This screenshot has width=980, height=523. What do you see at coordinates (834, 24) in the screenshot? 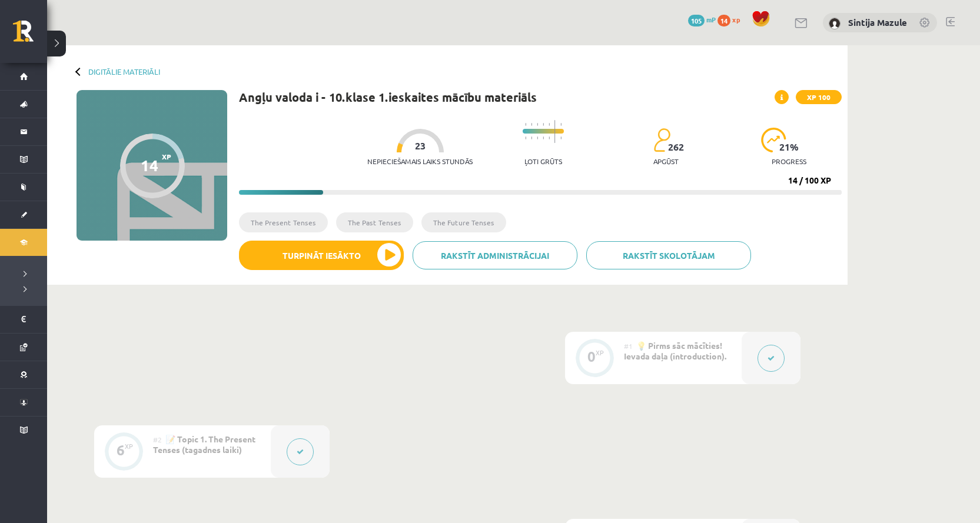
I see `img: Sintija Mazule` at bounding box center [834, 24].